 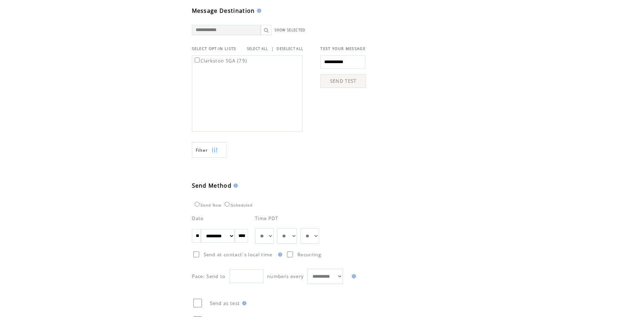 What do you see at coordinates (258, 49) in the screenshot?
I see `a: SELECT ALL` at bounding box center [258, 49].